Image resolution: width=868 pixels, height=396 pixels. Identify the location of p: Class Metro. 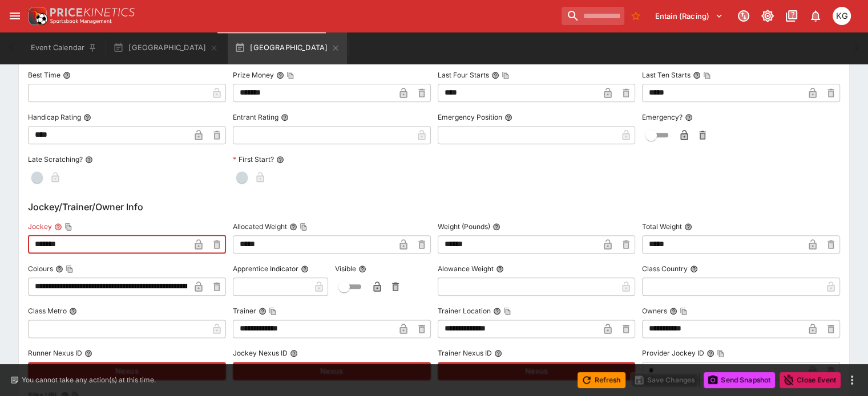
(48, 311).